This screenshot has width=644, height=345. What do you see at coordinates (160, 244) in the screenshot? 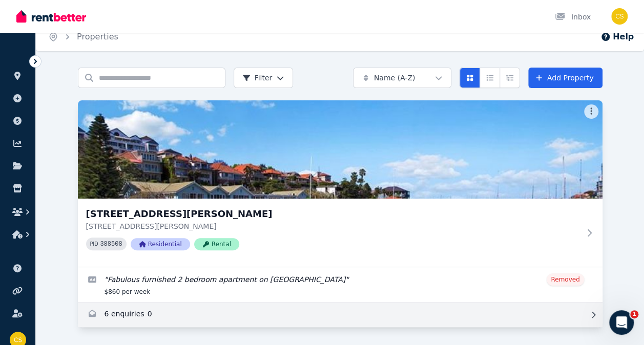
I see `span: Residential` at bounding box center [160, 244].